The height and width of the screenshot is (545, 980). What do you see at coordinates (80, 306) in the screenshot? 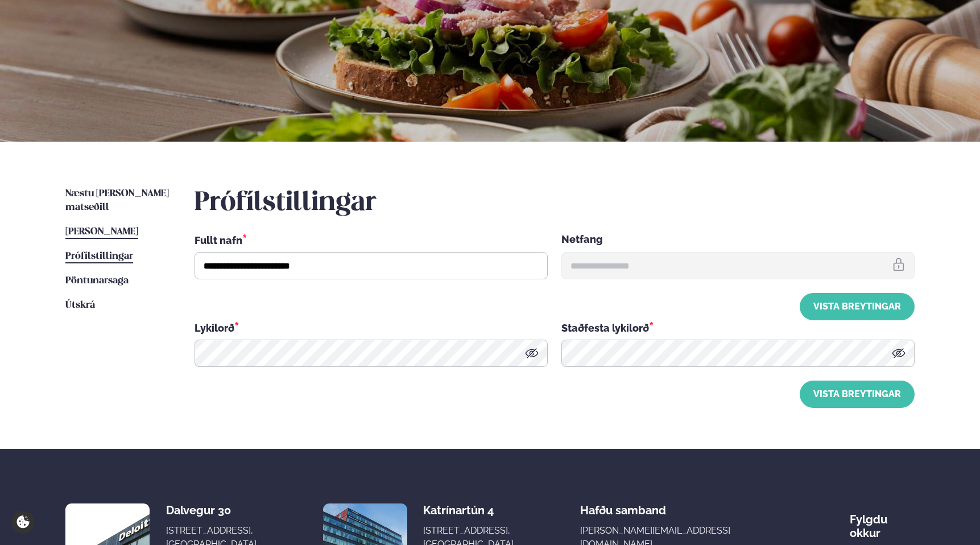
I see `a: Útskrá` at bounding box center [80, 306].